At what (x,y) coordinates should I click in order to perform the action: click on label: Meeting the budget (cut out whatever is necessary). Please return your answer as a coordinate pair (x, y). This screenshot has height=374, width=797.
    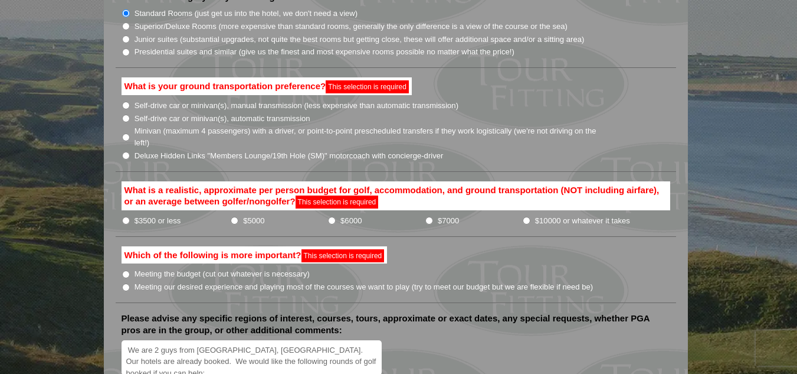
    Looking at the image, I should click on (222, 274).